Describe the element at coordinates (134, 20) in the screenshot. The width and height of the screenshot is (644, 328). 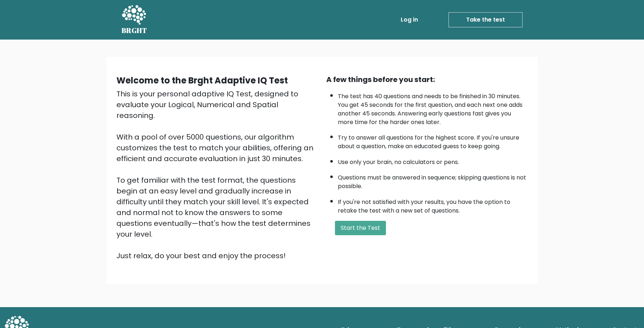
I see `a: BRGHT` at that location.